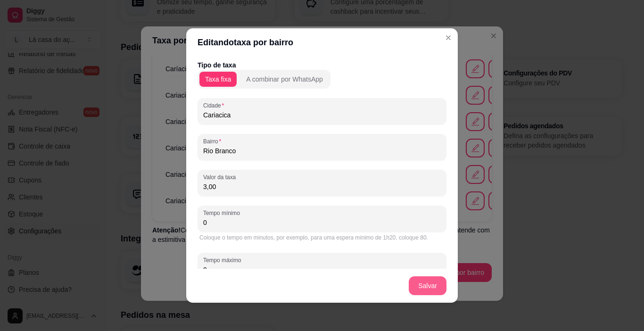 The width and height of the screenshot is (644, 331). What do you see at coordinates (213, 141) in the screenshot?
I see `label: Bairro` at bounding box center [213, 141].